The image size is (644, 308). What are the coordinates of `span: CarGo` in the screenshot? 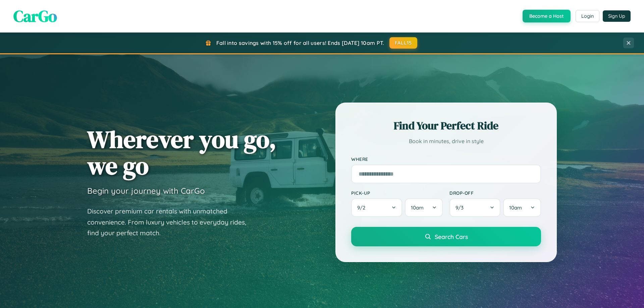 It's located at (35, 16).